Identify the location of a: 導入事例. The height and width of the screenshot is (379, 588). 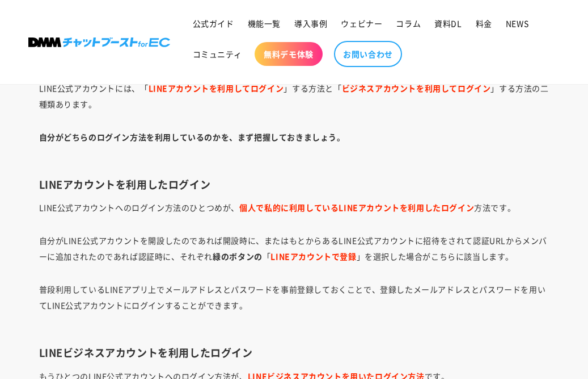
(311, 23).